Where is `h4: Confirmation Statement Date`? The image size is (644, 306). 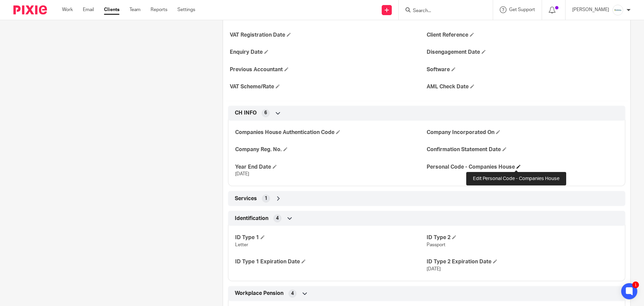 h4: Confirmation Statement Date is located at coordinates (522, 149).